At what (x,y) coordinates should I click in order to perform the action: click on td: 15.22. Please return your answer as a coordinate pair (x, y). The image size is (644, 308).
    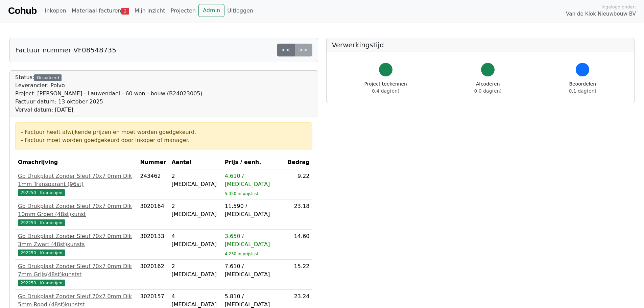
    Looking at the image, I should click on (298, 275).